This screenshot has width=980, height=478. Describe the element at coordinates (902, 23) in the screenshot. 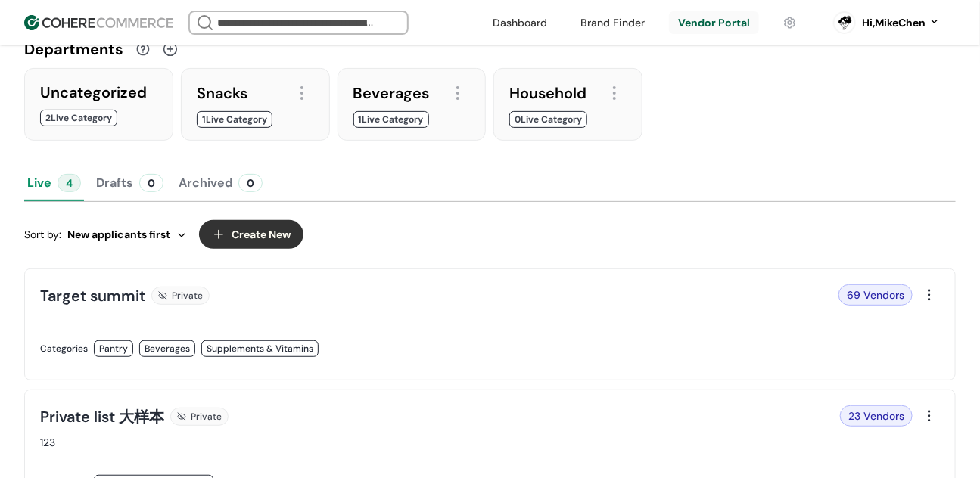

I see `button: Hi,MikeChen` at that location.